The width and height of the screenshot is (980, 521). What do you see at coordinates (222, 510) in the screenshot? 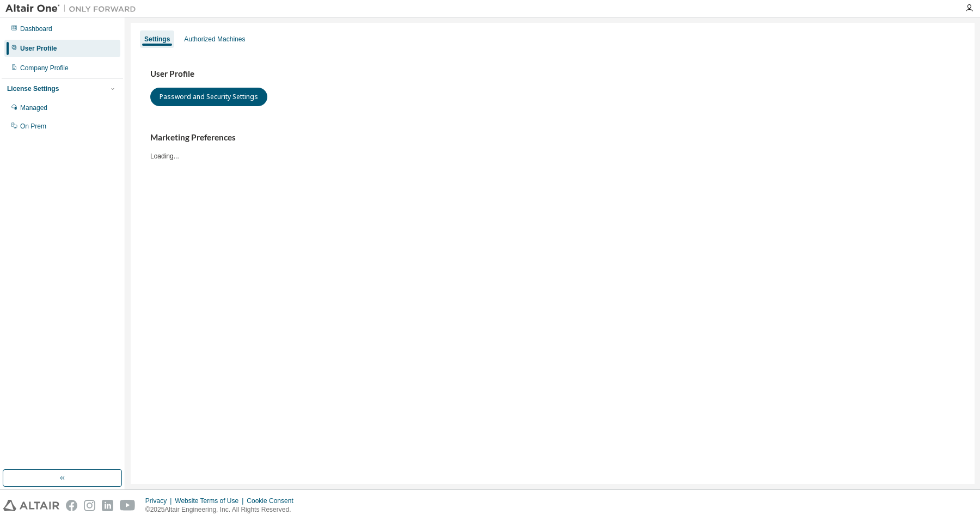
I see `p: © 2025 Altair Engineering, Inc. All Rights Reserved.` at bounding box center [222, 510].